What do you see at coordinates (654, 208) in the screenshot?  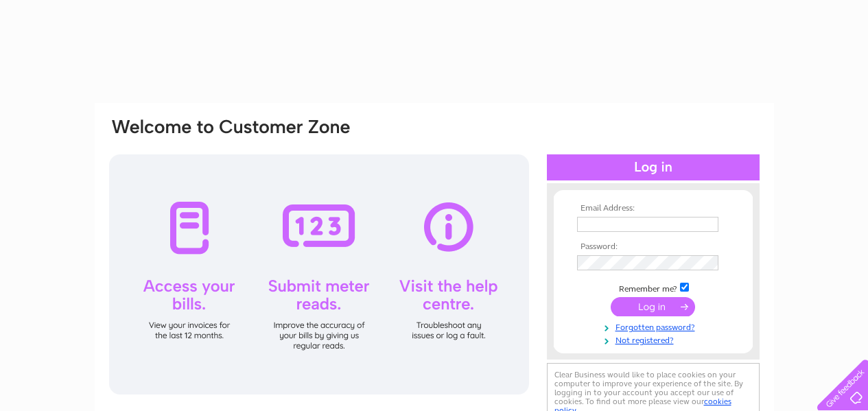 I see `th: Email Address:` at bounding box center [654, 208].